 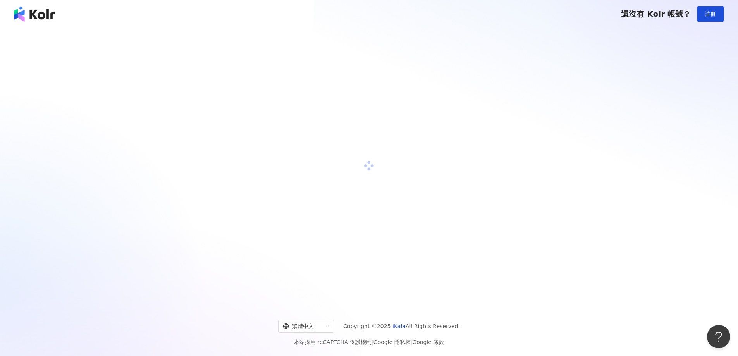 What do you see at coordinates (428, 342) in the screenshot?
I see `a: Google 條款` at bounding box center [428, 342].